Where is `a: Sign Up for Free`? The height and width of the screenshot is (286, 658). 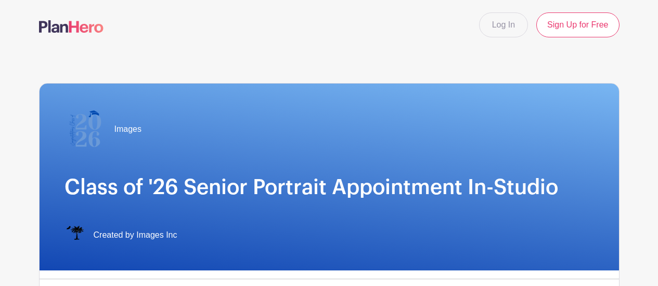 a: Sign Up for Free is located at coordinates (577, 25).